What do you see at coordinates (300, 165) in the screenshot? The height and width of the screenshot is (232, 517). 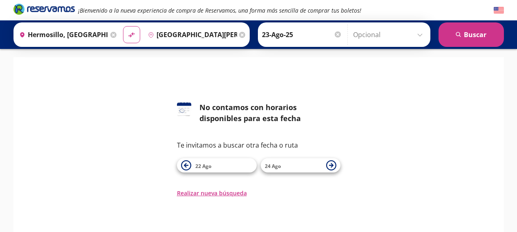 I see `button: 24 Ago` at bounding box center [300, 165].